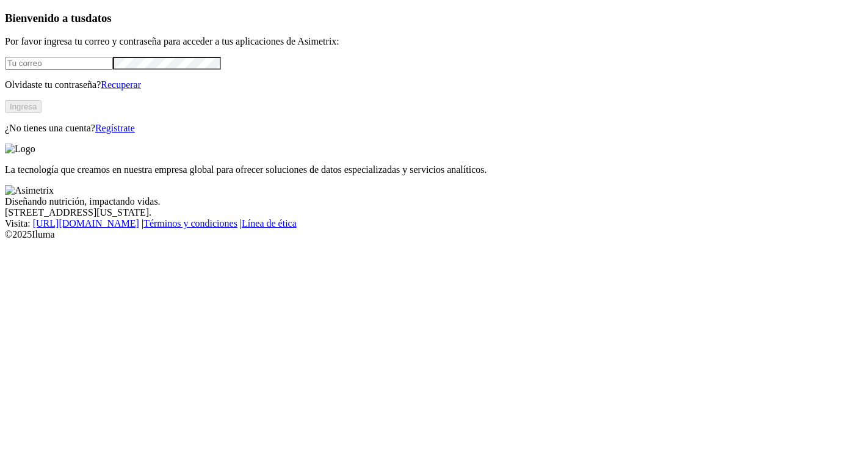 This screenshot has height=457, width=868. Describe the element at coordinates (434, 85) in the screenshot. I see `p: Olvidaste tu contraseña?` at that location.